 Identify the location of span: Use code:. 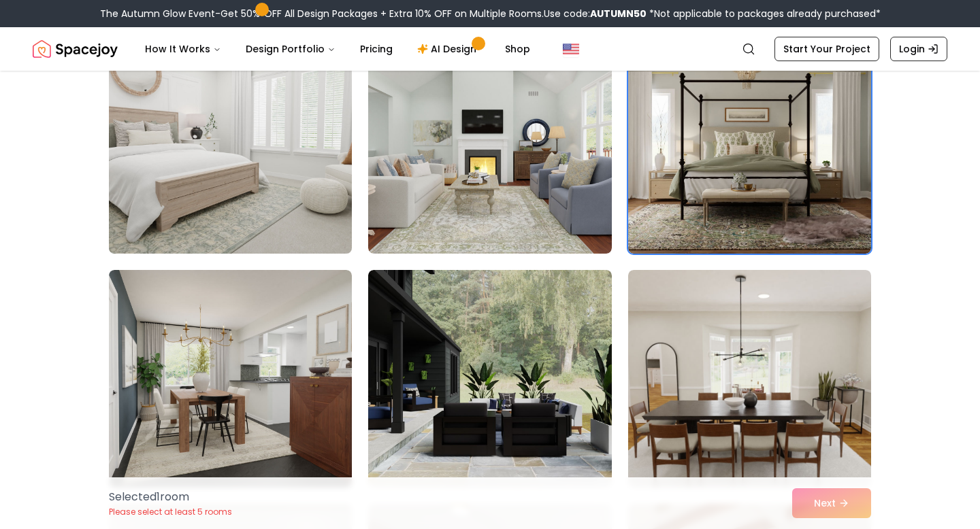
(594, 14).